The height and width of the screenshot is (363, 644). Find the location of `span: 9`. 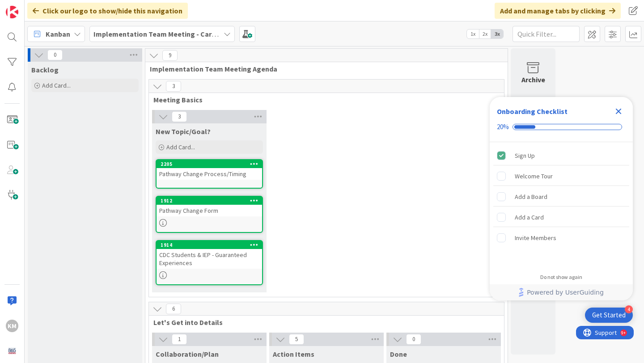

span: 9 is located at coordinates (170, 55).